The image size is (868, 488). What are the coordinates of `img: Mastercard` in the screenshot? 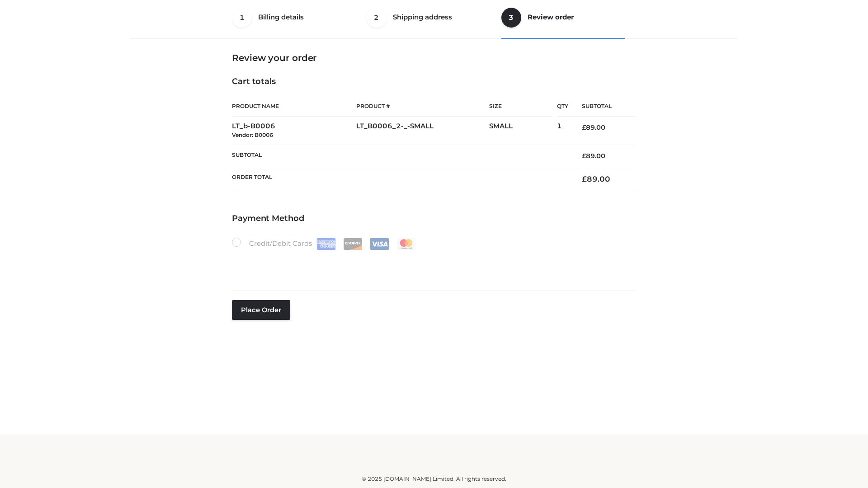 It's located at (406, 244).